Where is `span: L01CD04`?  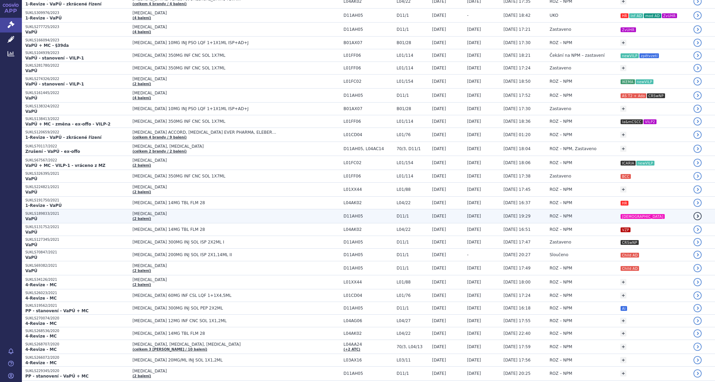 span: L01CD04 is located at coordinates (368, 295).